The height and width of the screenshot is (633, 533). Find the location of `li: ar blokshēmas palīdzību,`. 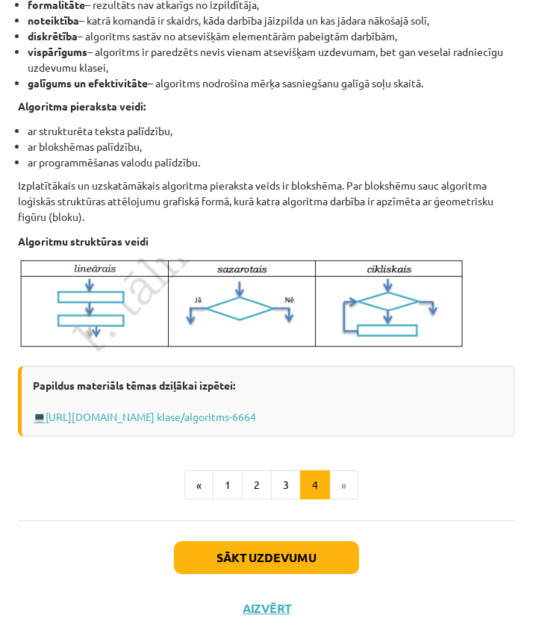

li: ar blokshēmas palīdzību, is located at coordinates (271, 146).